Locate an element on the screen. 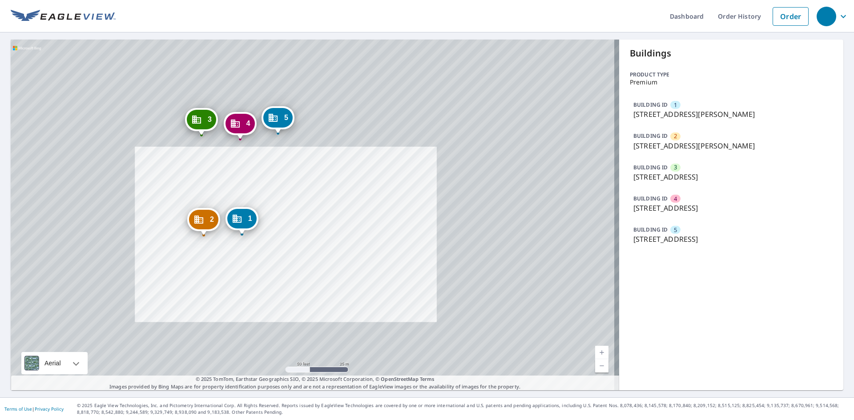 This screenshot has width=854, height=420. a: Order is located at coordinates (791, 16).